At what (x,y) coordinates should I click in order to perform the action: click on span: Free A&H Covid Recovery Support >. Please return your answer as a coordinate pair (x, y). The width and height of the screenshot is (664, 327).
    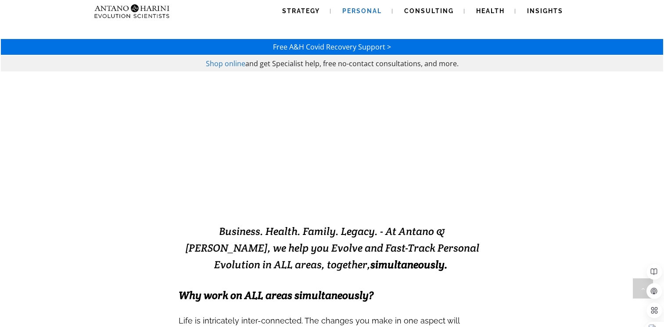
    Looking at the image, I should click on (332, 47).